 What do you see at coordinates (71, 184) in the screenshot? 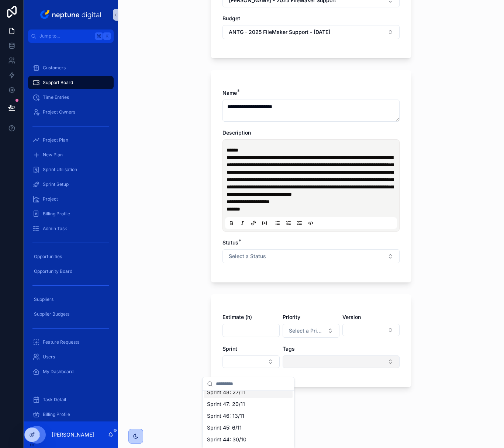
I see `a: Sprint Setup` at bounding box center [71, 184].